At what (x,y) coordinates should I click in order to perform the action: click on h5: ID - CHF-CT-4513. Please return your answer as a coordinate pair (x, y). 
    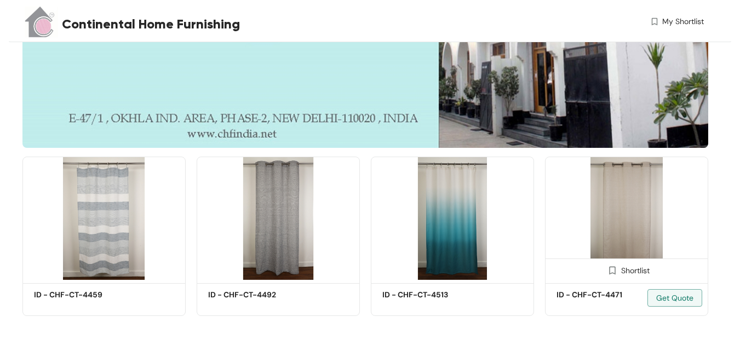
    Looking at the image, I should click on (429, 295).